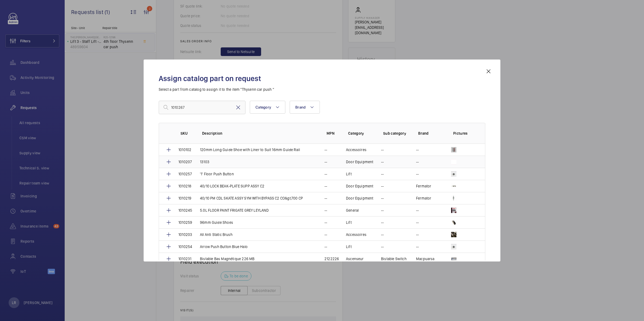 This screenshot has width=644, height=321. What do you see at coordinates (332, 259) in the screenshot?
I see `p: 2122226` at bounding box center [332, 259].